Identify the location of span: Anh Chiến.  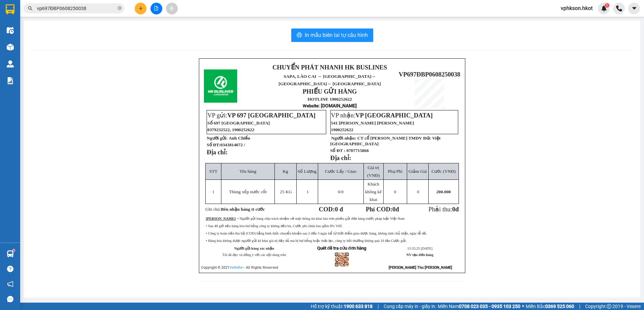
(239, 138).